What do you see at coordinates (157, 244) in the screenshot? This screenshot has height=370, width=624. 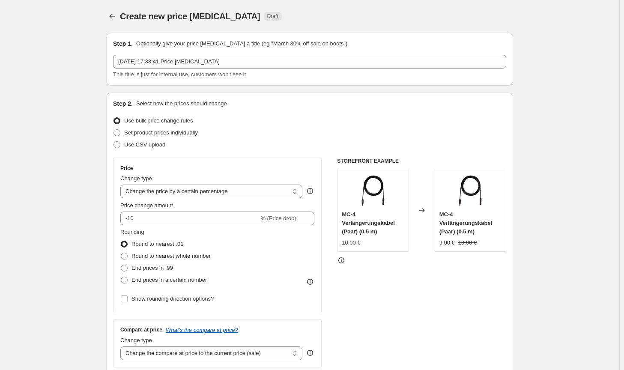 I see `span: Round to nearest .01` at bounding box center [157, 244].